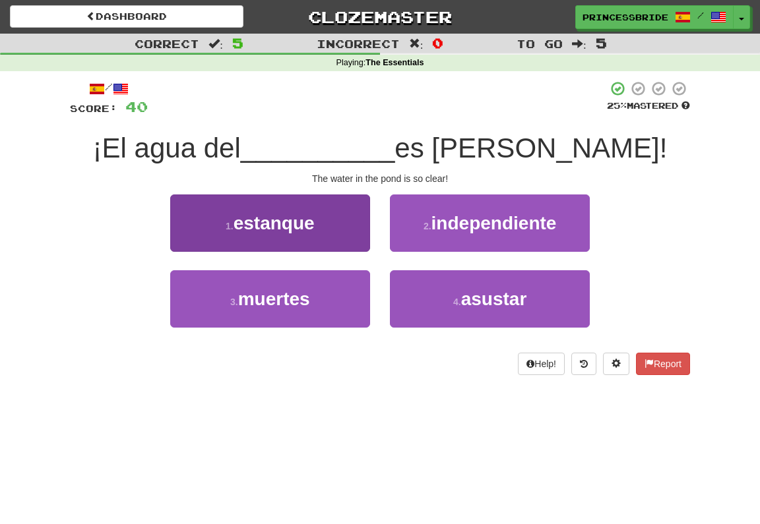  What do you see at coordinates (358, 44) in the screenshot?
I see `span: Incorrect` at bounding box center [358, 44].